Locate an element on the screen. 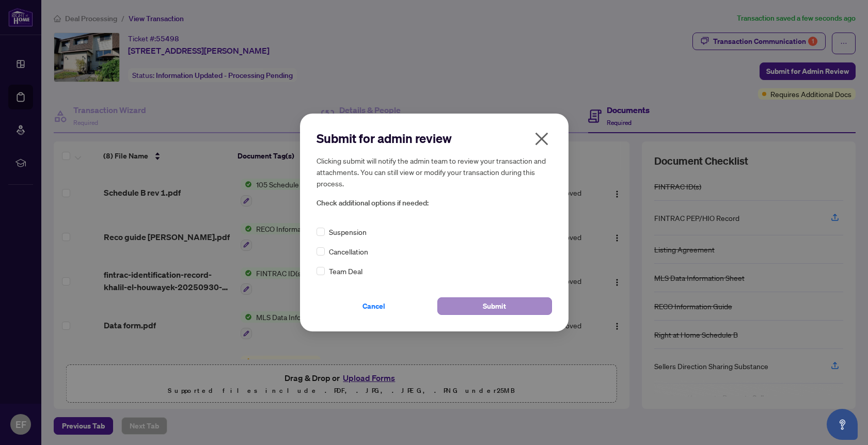 This screenshot has height=445, width=868. h2: Submit for admin review is located at coordinates (434, 138).